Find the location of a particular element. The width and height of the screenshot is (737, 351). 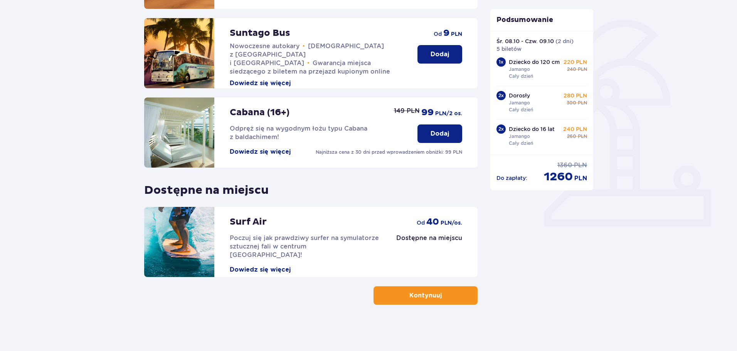

span: Odpręż się na wygodnym łożu typu Cabana z baldachimem! is located at coordinates (298, 133).